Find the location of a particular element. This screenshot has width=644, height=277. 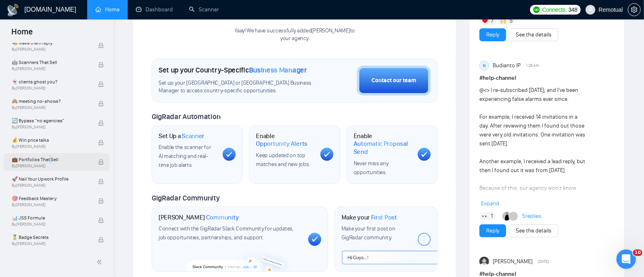

img: upwork-logo.png is located at coordinates (536, 9).